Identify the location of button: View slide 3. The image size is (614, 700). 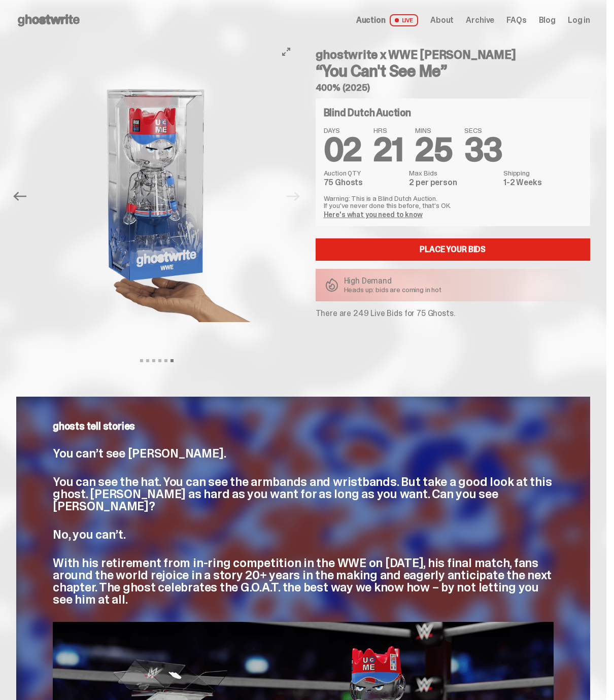
(154, 360).